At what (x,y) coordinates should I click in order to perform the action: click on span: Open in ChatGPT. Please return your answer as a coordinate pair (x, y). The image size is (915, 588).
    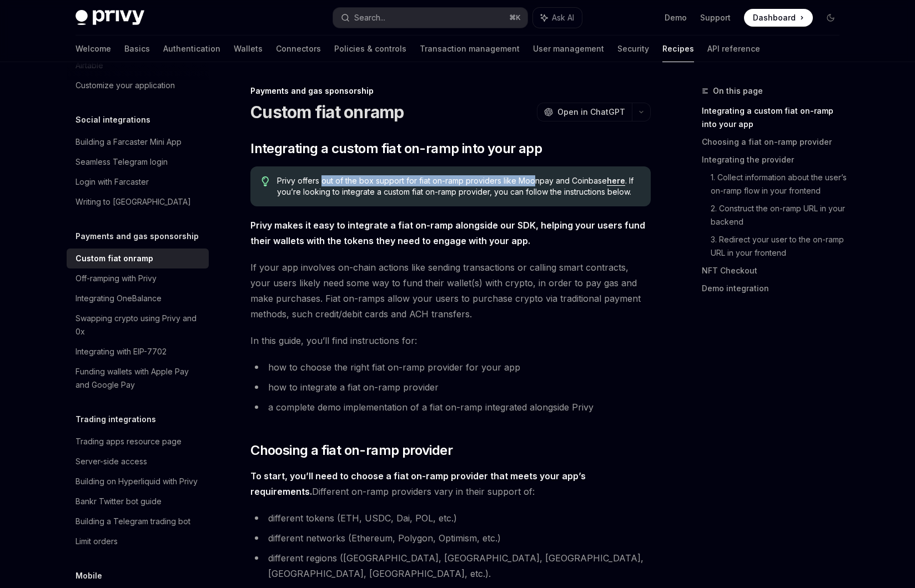
    Looking at the image, I should click on (592, 112).